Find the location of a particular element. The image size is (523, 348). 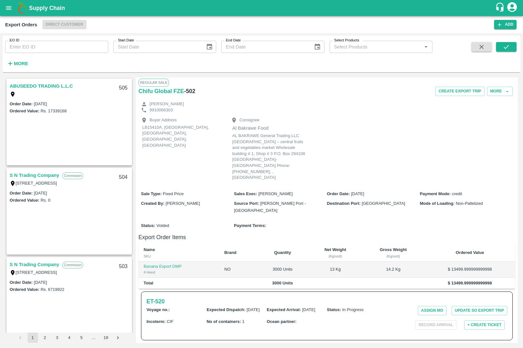

b: Quantity is located at coordinates (282, 252).